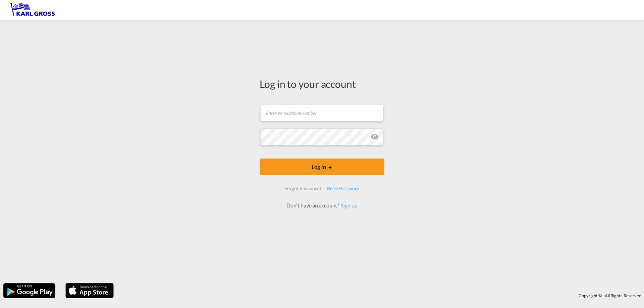 The image size is (644, 308). I want to click on input: Enter email/phone number, so click(322, 113).